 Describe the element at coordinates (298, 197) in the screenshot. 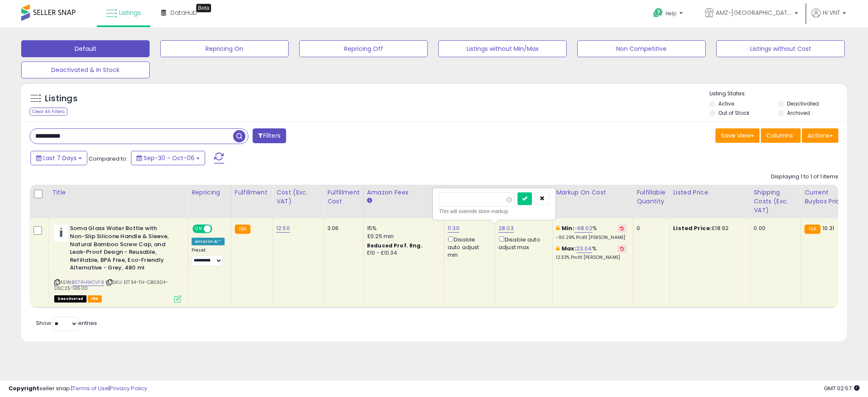

I see `div: Cost (Exc. VAT)` at that location.